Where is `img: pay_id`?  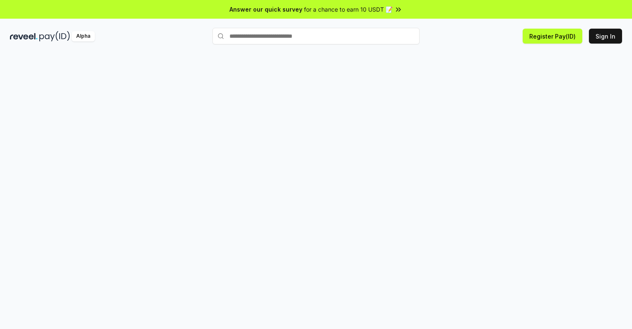 img: pay_id is located at coordinates (55, 36).